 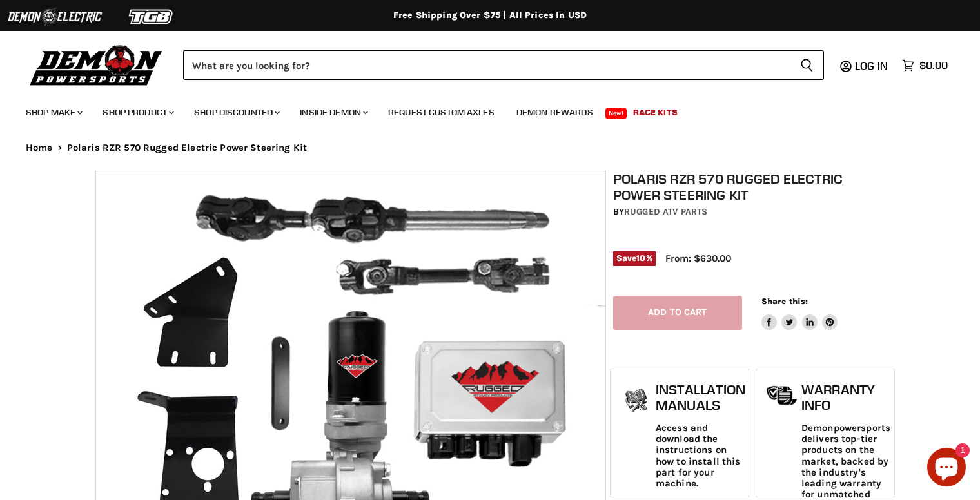 What do you see at coordinates (806, 65) in the screenshot?
I see `button: Search` at bounding box center [806, 65].